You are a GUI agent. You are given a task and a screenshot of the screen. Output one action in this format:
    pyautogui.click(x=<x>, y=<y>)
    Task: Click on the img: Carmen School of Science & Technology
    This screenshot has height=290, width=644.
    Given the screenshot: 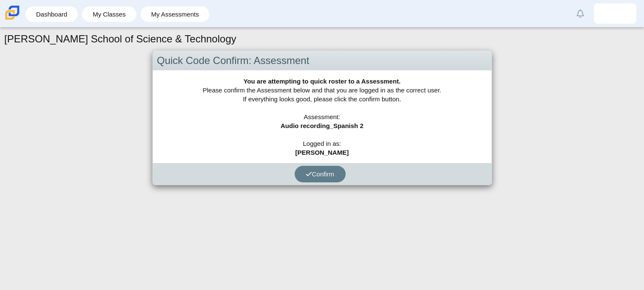 What is the action you would take?
    pyautogui.click(x=12, y=13)
    